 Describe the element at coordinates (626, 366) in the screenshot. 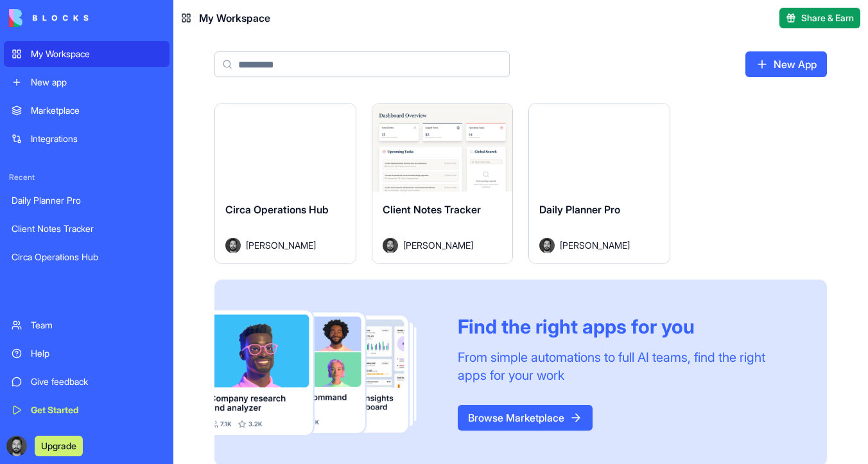

I see `div: From simple automations to full AI teams, find the right apps for your work` at that location.